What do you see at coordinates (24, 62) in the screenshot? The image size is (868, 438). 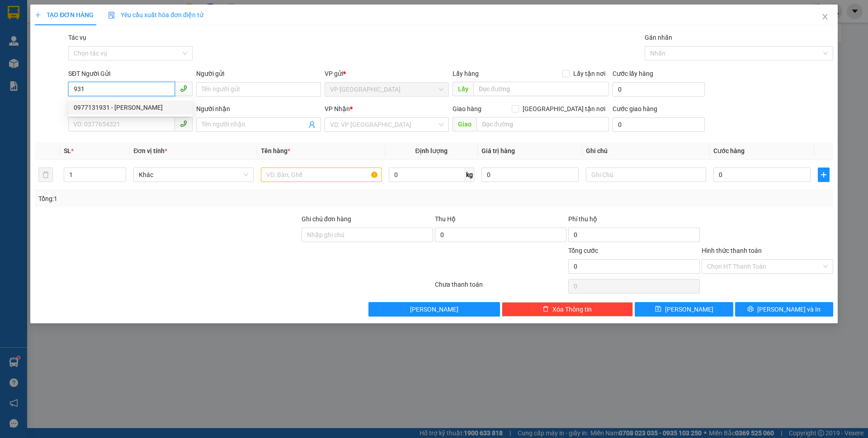 I see `span: 0968278298` at bounding box center [24, 62].